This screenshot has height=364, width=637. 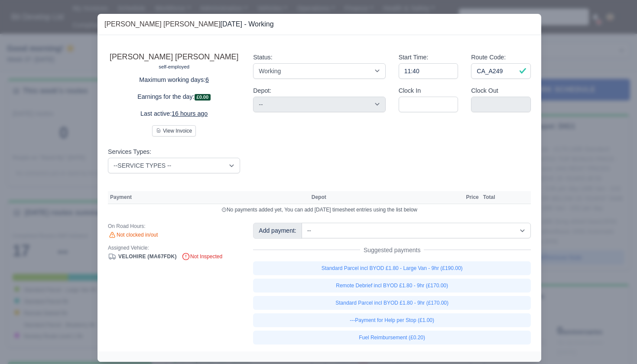 What do you see at coordinates (485, 91) in the screenshot?
I see `label: Clock Out` at bounding box center [485, 91].